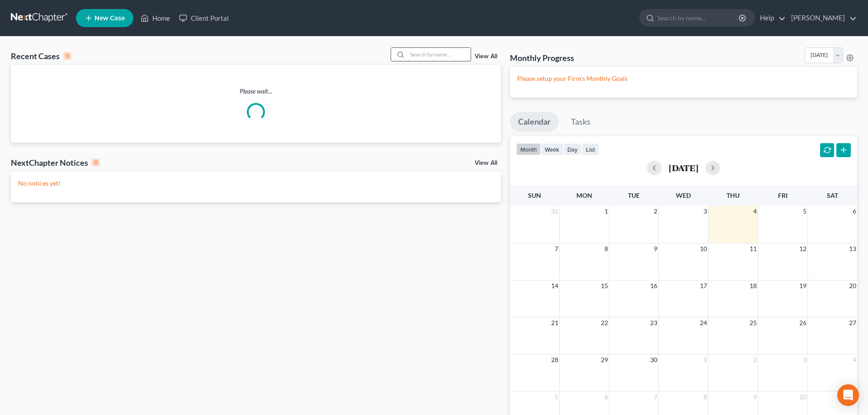  Describe the element at coordinates (55, 162) in the screenshot. I see `div: NextChapter Notices` at that location.